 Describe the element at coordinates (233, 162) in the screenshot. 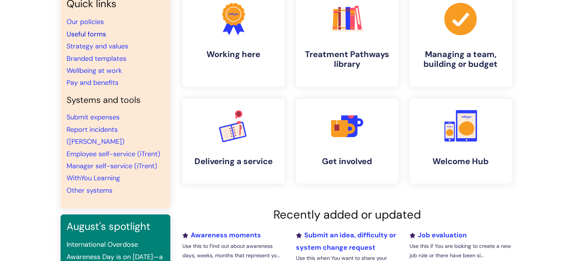

I see `h4: Delivering a service` at that location.